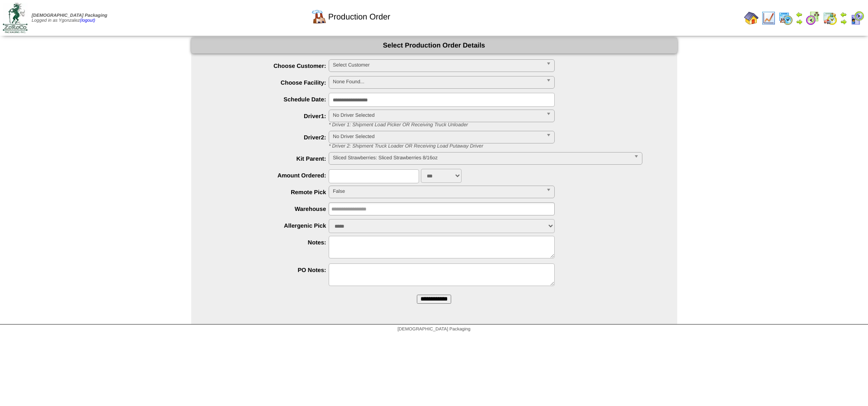 Image resolution: width=868 pixels, height=406 pixels. I want to click on label: Choose Customer:, so click(269, 65).